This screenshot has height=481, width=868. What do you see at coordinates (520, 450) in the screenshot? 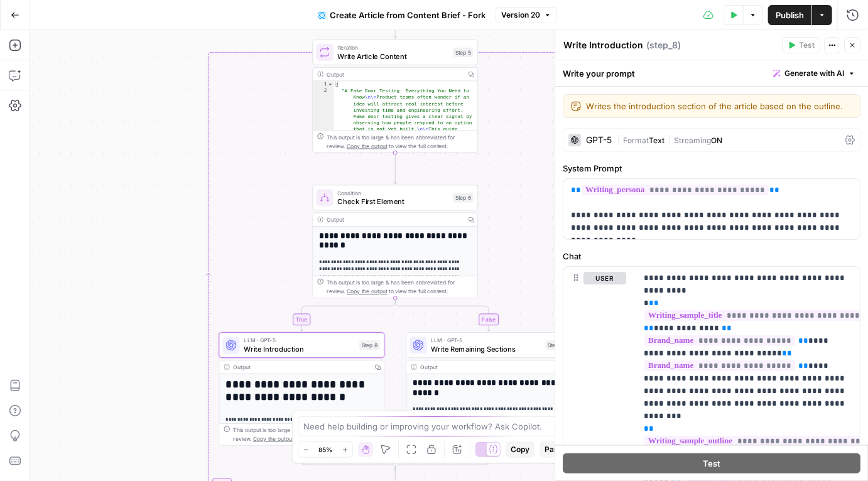
I see `button: Copy` at bounding box center [520, 450].